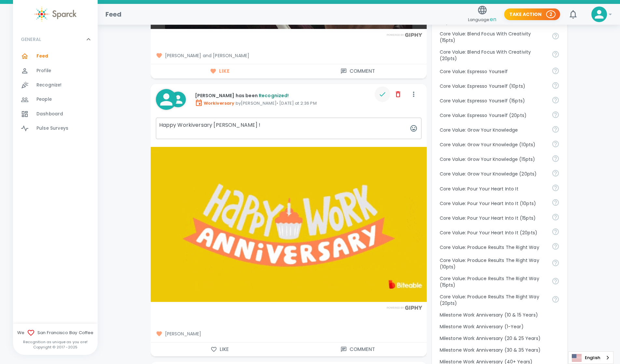  I want to click on a: Sparck logo, so click(55, 14).